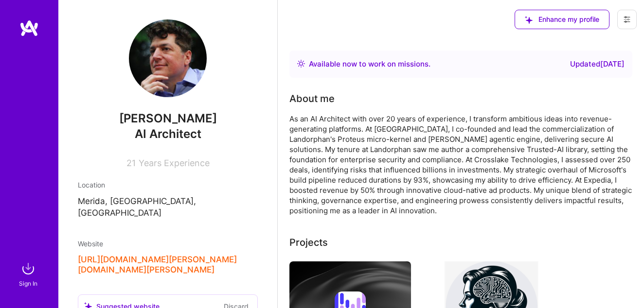 The image size is (644, 308). What do you see at coordinates (168, 185) in the screenshot?
I see `div: Location` at bounding box center [168, 185].